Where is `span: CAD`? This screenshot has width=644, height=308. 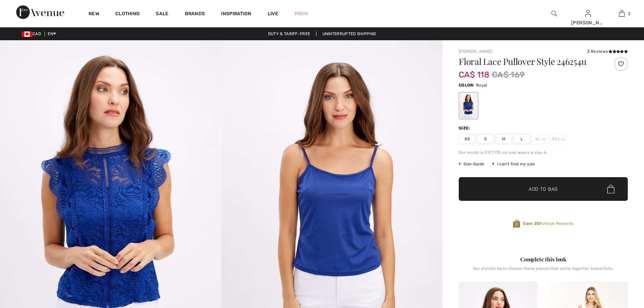 span: CAD is located at coordinates (32, 33).